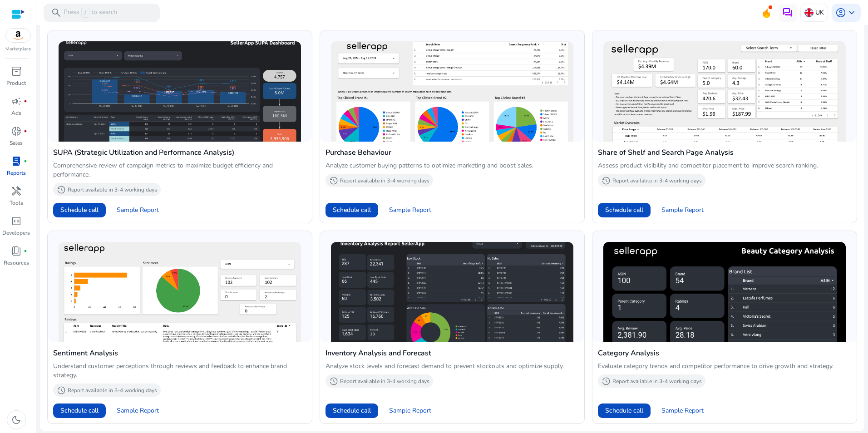 This screenshot has height=433, width=868. Describe the element at coordinates (90, 13) in the screenshot. I see `p: Press to search` at that location.